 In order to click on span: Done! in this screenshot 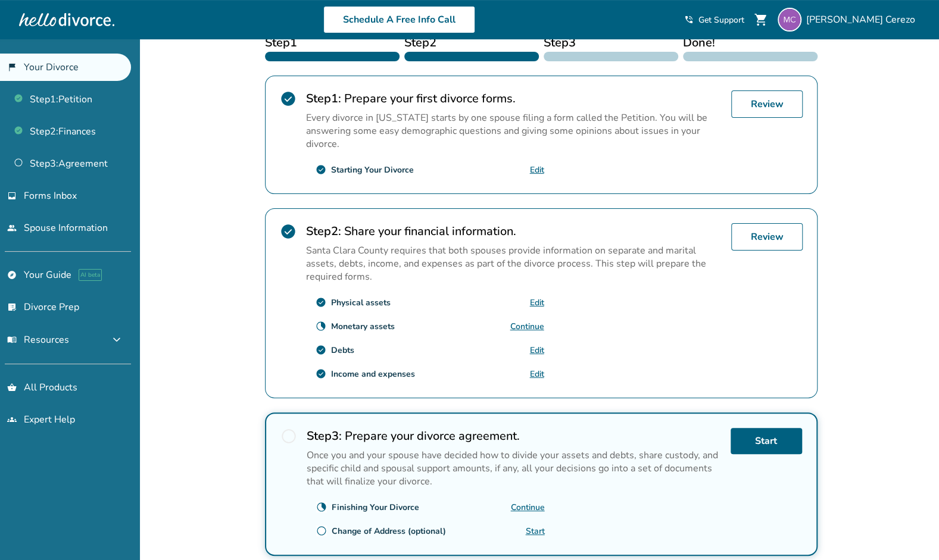, I will do `click(750, 43)`.